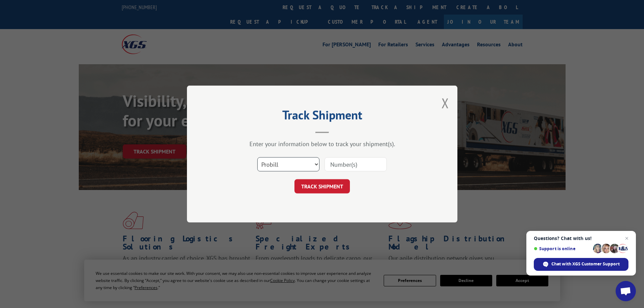  Describe the element at coordinates (356, 165) in the screenshot. I see `input: Number(s)` at that location.